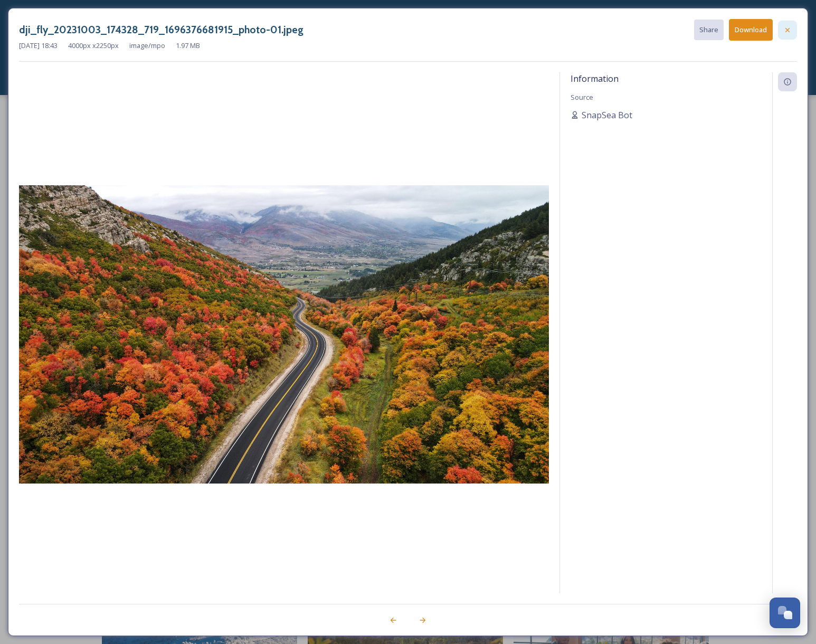 The width and height of the screenshot is (816, 644). I want to click on span: 4000 px x 2250 px, so click(93, 45).